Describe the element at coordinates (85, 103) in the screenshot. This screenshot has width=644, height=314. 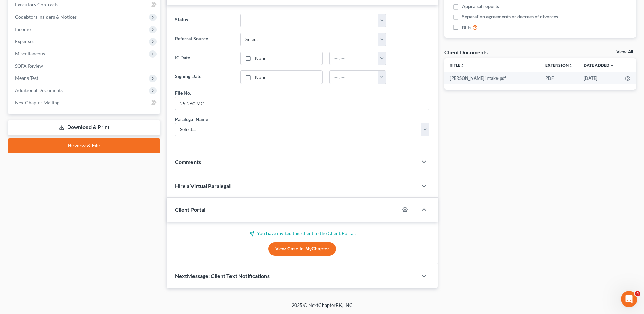
I see `a: NextChapter Mailing` at that location.